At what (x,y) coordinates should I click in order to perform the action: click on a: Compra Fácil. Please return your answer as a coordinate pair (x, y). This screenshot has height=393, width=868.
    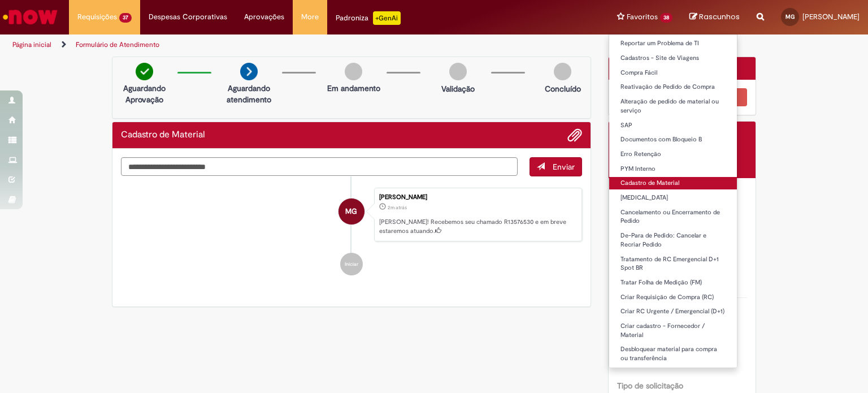
    Looking at the image, I should click on (673, 73).